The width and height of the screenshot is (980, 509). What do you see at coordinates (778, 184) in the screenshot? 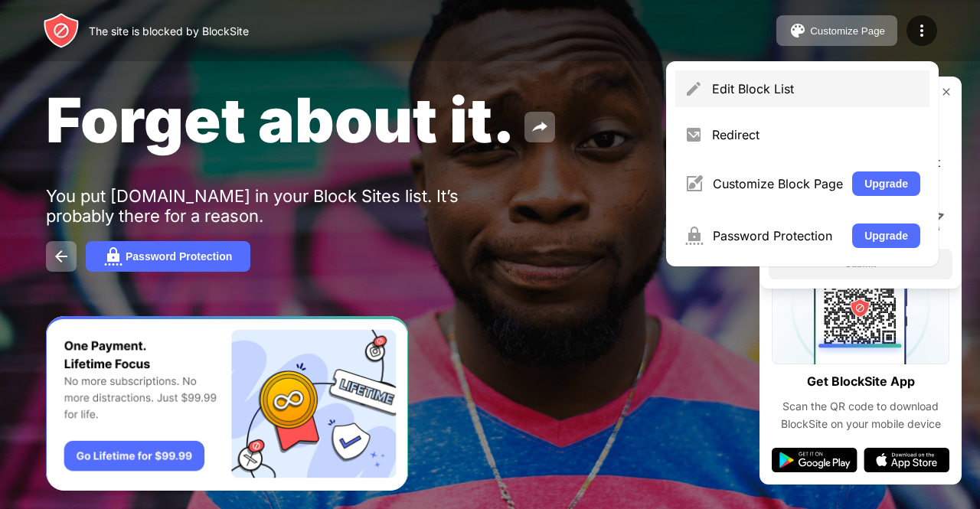
I see `div: Customize Block Page` at bounding box center [778, 184].